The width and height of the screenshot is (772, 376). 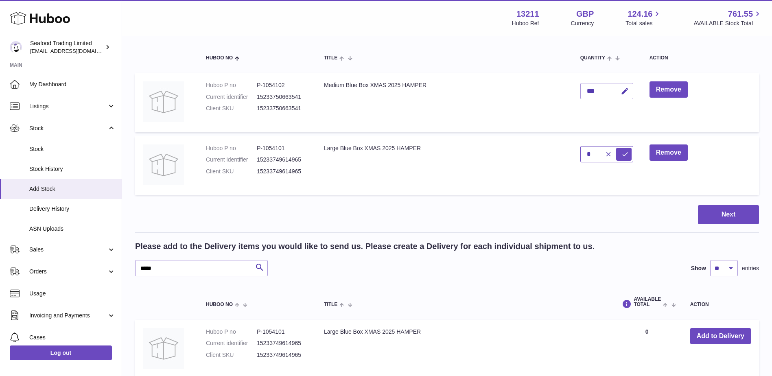 What do you see at coordinates (526, 23) in the screenshot?
I see `div: Huboo Ref` at bounding box center [526, 23].